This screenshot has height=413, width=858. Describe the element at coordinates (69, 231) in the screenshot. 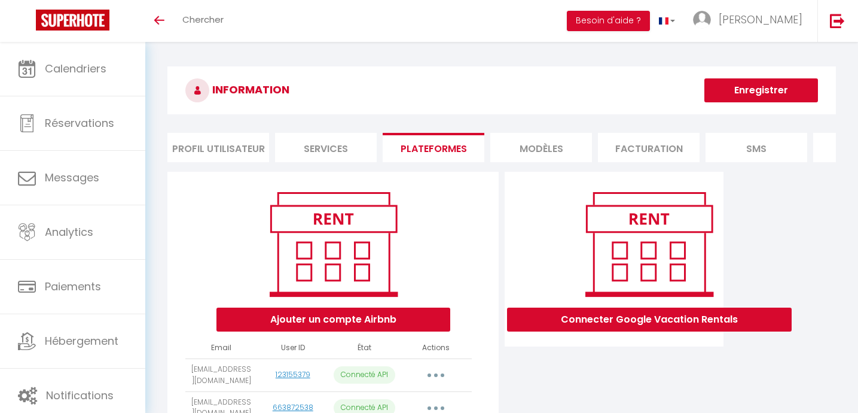

I see `span: Analytics` at that location.